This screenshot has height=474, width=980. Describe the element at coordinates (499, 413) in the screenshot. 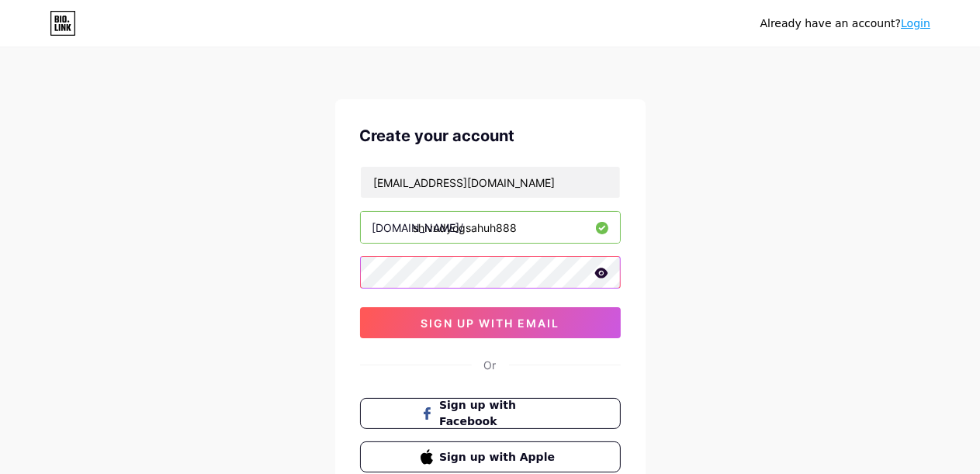

I see `span: Sign up with Facebook` at that location.